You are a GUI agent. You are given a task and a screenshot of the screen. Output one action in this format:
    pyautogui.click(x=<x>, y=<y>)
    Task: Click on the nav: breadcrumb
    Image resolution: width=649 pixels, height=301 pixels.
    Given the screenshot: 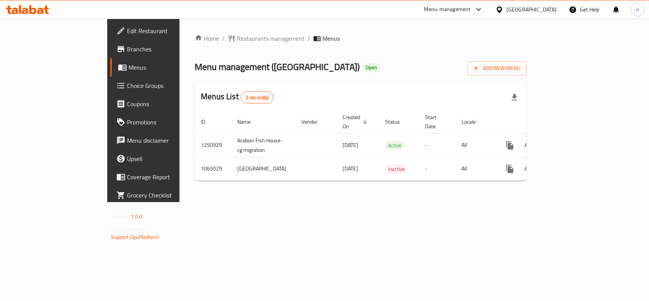 What is the action you would take?
    pyautogui.click(x=360, y=38)
    